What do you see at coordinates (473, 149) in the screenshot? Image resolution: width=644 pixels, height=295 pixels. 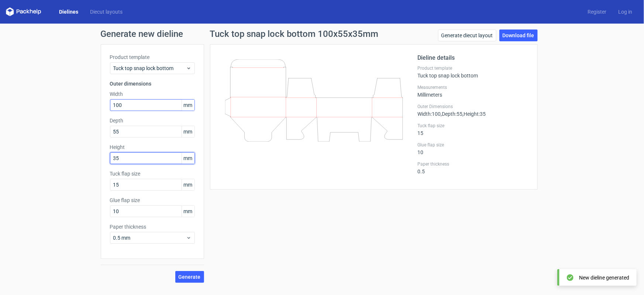 I see `div: 10` at bounding box center [473, 149].